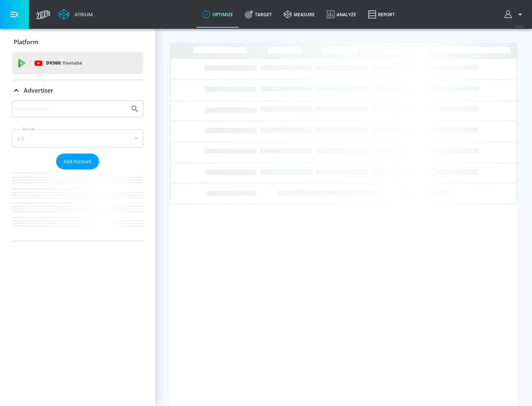 This screenshot has width=532, height=406. Describe the element at coordinates (381, 14) in the screenshot. I see `a: Report` at that location.